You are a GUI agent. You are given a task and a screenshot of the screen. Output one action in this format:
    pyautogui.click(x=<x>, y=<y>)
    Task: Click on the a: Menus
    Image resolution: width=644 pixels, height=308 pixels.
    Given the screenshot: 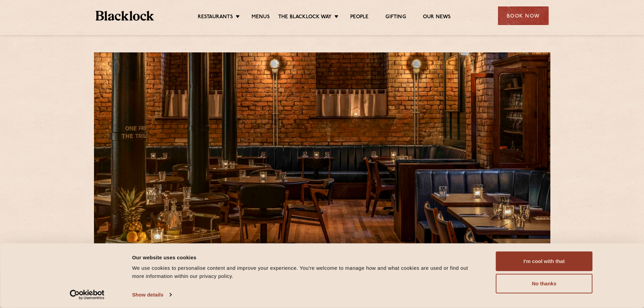 What is the action you would take?
    pyautogui.click(x=261, y=17)
    